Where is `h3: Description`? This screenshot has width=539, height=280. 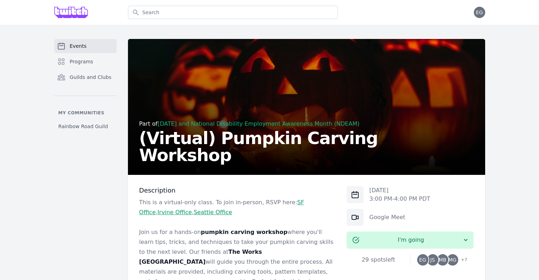
h3: Description is located at coordinates (237, 191).